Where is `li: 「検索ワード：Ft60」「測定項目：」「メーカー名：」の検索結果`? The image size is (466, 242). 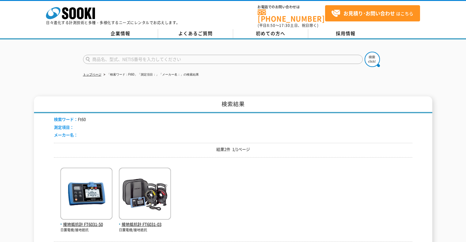 li: 「検索ワード：Ft60」「測定項目：」「メーカー名：」の検索結果 is located at coordinates (150, 75).